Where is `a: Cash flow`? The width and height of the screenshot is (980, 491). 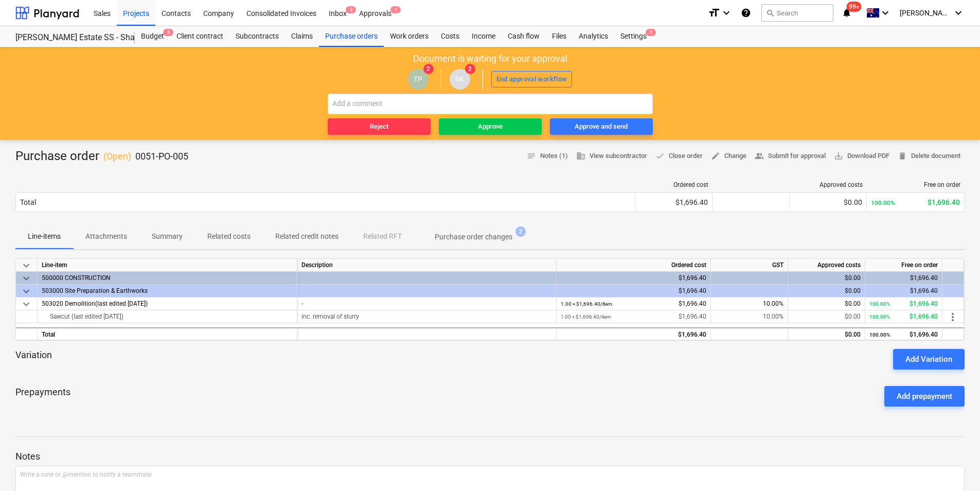 a: Cash flow is located at coordinates (524, 37).